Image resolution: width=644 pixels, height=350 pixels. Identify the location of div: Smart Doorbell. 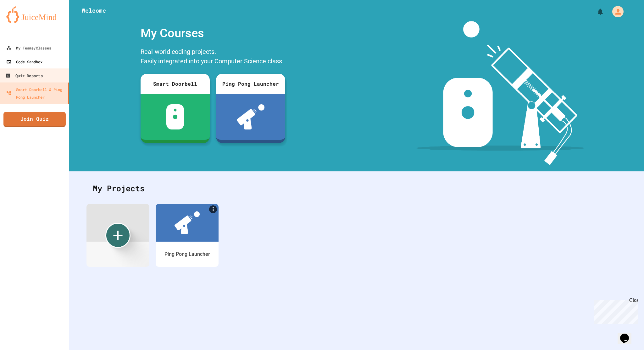
(175, 83).